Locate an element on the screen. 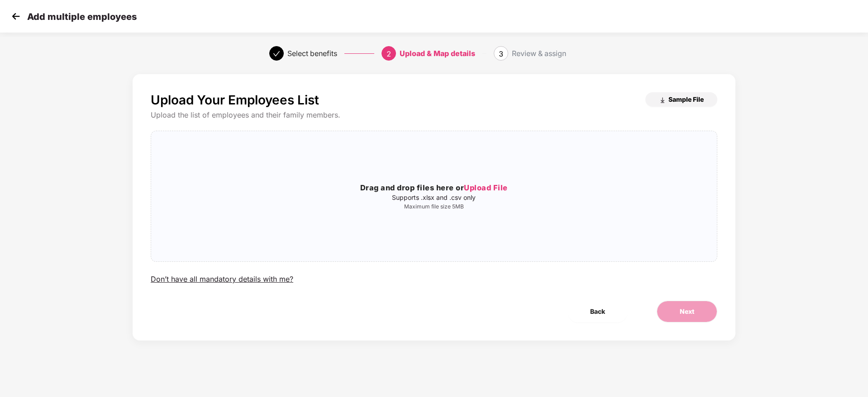  img: svg+xml;base64,PHN2ZyB4bWxucz0iaHR0cDovL3d3dy53My5vcmcvMjAwMC9zdmciIHdpZHRoPSIzMCIgaGVpZ2h0PSIzMC... is located at coordinates (16, 16).